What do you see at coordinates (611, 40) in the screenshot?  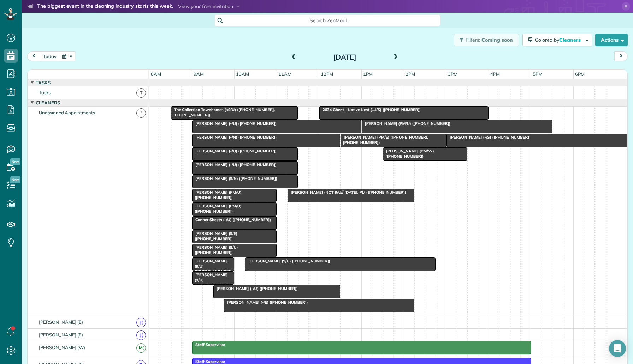 I see `button: Actions` at bounding box center [611, 40].